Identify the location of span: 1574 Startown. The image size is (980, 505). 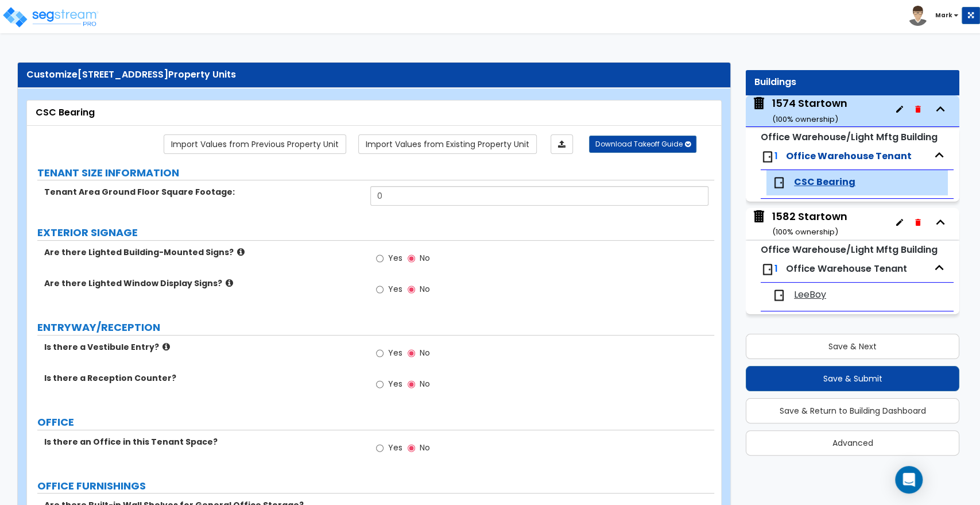
(800, 111).